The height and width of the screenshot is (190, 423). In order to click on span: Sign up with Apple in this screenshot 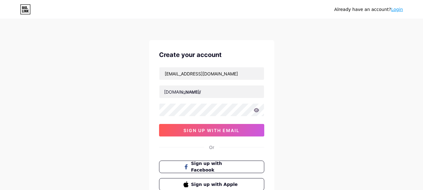, I will do `click(215, 185)`.